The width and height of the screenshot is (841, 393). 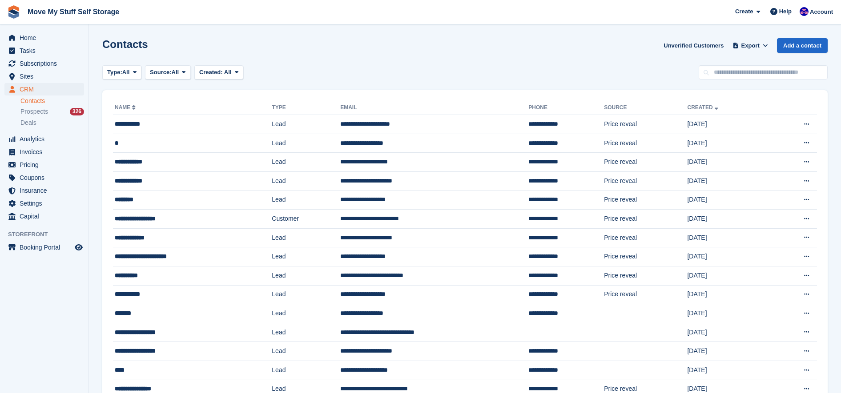 I want to click on span: Insurance, so click(x=46, y=191).